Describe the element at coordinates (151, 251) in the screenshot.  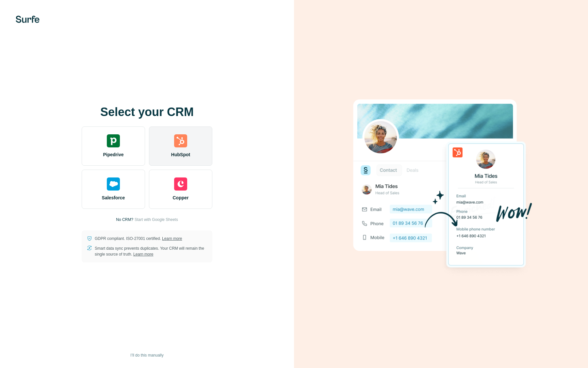
I see `p: Smart data sync prevents duplicates. Your CRM will remain the single source of truth.` at that location.